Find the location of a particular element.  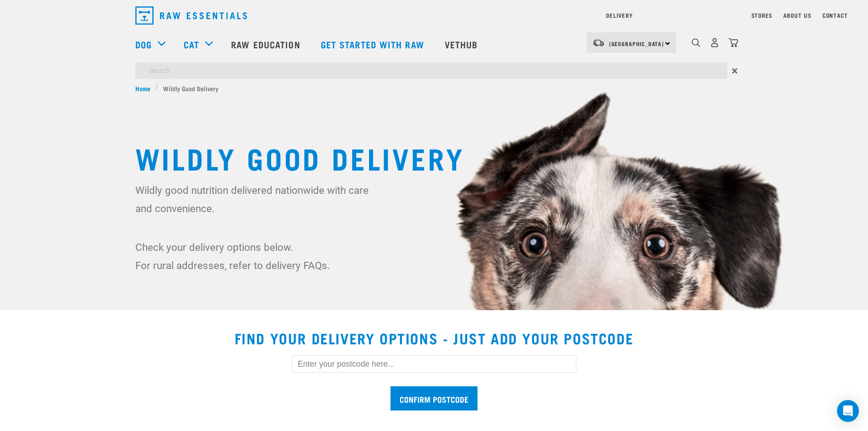

a: Cat is located at coordinates (191, 44).